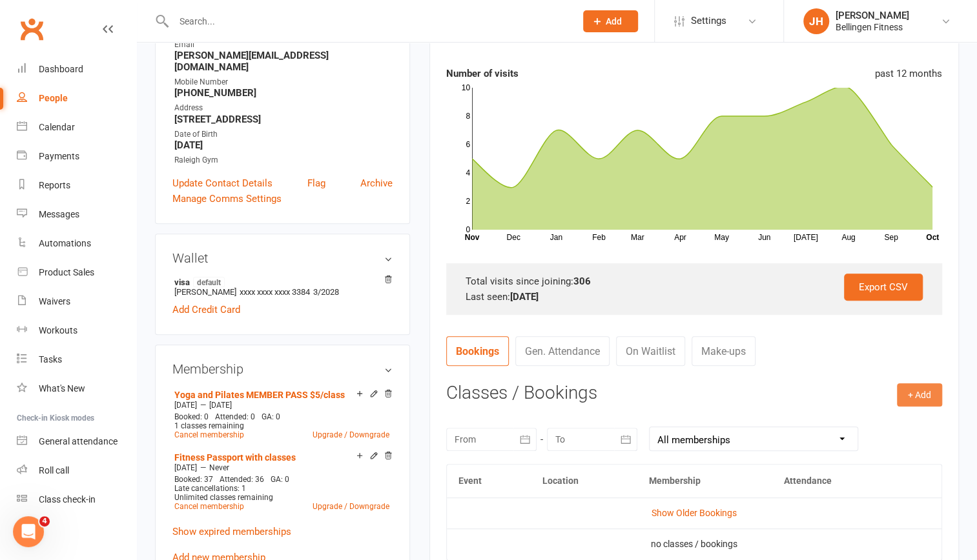 This screenshot has width=977, height=560. Describe the element at coordinates (45, 521) in the screenshot. I see `span: 4` at that location.